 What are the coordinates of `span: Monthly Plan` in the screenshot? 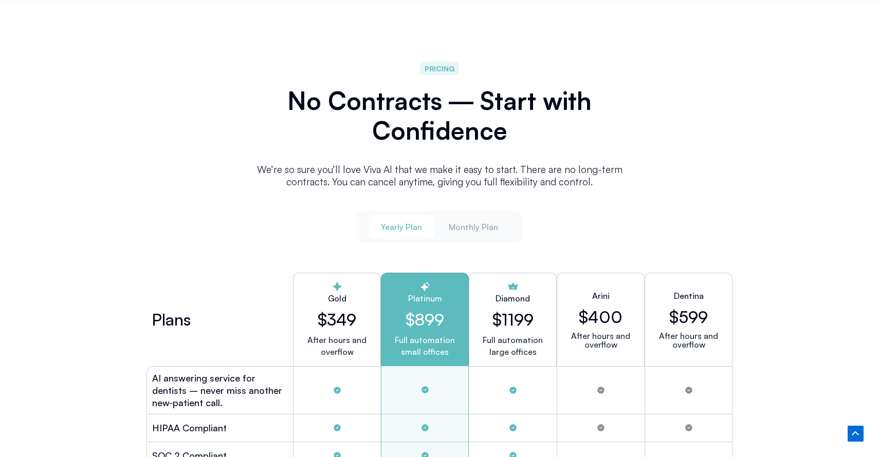 It's located at (473, 227).